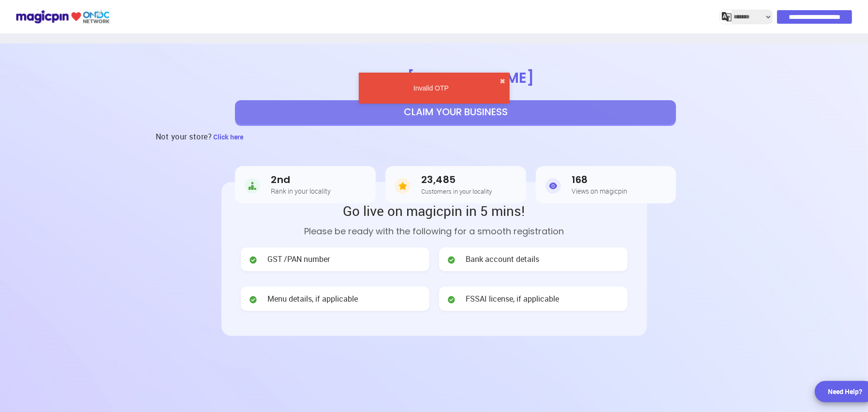 The image size is (868, 412). What do you see at coordinates (553, 186) in the screenshot?
I see `img: Views` at bounding box center [553, 186].